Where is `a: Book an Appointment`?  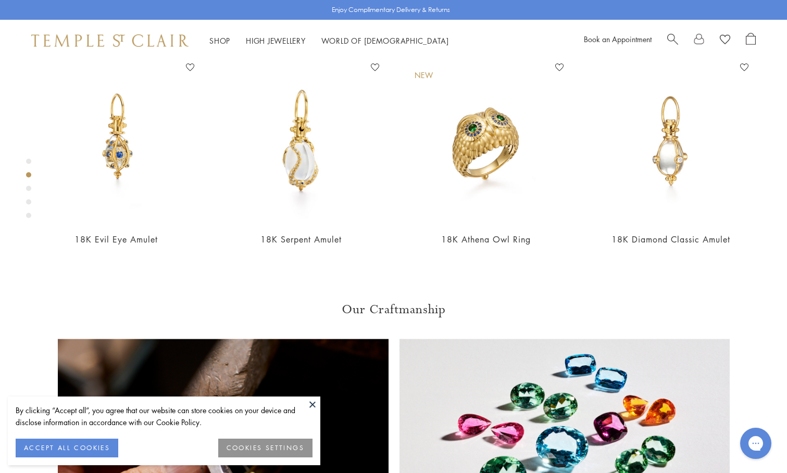 a: Book an Appointment is located at coordinates (618, 39).